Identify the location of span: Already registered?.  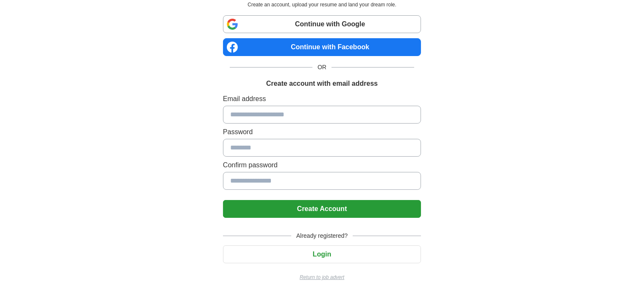
(322, 236).